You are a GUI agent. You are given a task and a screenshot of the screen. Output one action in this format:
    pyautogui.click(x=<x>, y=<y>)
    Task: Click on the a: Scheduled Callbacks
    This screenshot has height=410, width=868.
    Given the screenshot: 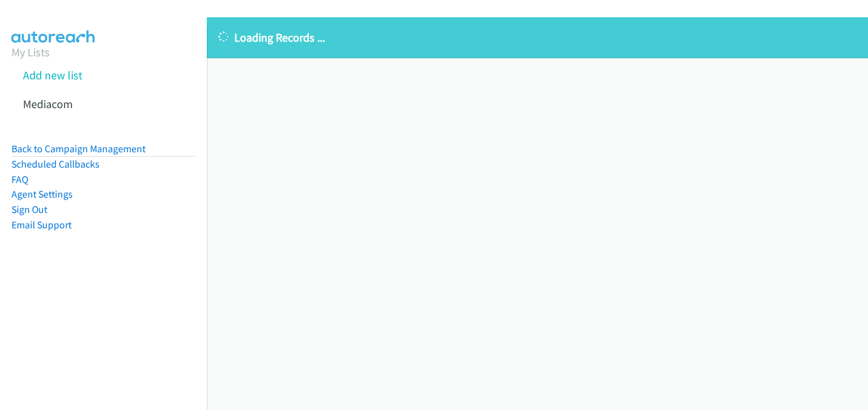 What is the action you would take?
    pyautogui.click(x=56, y=164)
    